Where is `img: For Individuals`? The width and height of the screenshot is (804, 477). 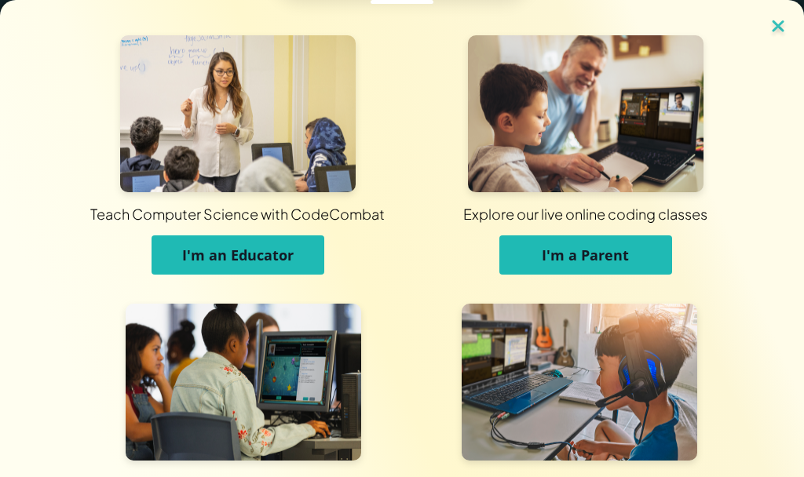 img: For Individuals is located at coordinates (580, 382).